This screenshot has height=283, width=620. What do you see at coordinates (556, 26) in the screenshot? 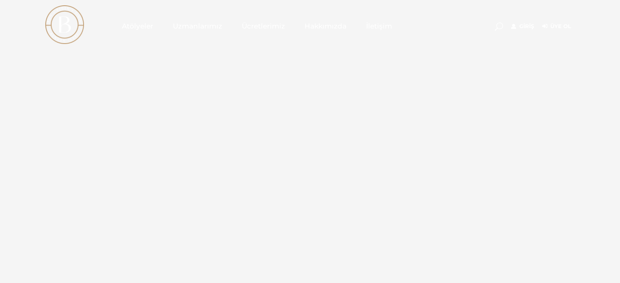
I see `a: Üye Ol` at bounding box center [556, 26].